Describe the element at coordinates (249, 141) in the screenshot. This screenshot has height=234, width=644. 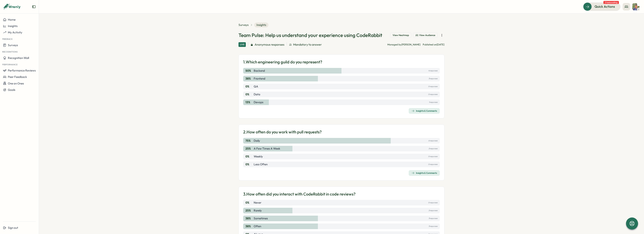
I see `p: 75 %` at that location.